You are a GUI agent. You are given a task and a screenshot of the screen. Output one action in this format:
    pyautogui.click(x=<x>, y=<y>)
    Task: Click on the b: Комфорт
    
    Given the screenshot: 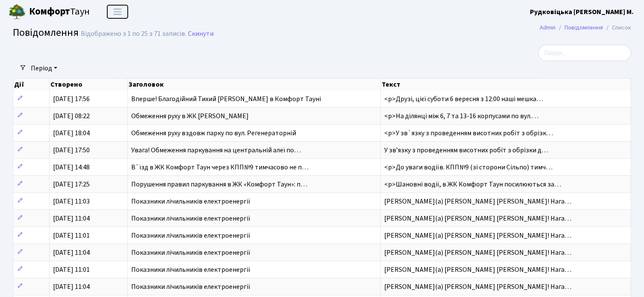 What is the action you would take?
    pyautogui.click(x=50, y=12)
    